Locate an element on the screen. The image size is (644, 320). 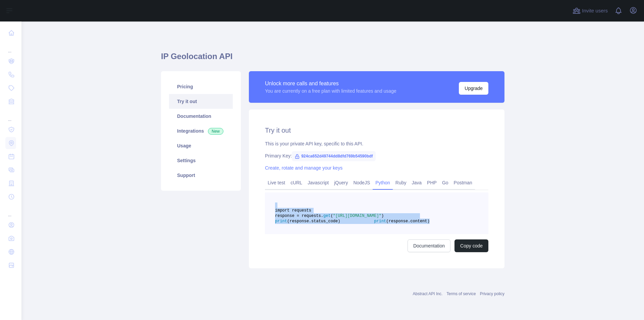
span: get is located at coordinates (327, 216).